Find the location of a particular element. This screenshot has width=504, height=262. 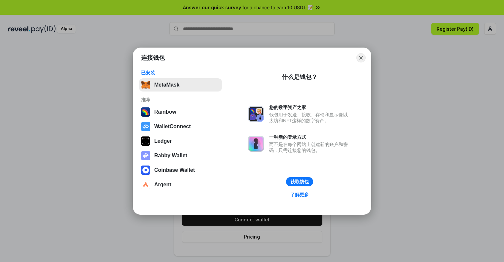

div: 推荐 is located at coordinates (180, 100).